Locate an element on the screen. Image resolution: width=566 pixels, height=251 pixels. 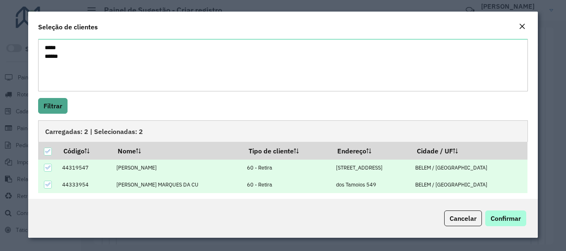
th: Endereço is located at coordinates (371, 151).